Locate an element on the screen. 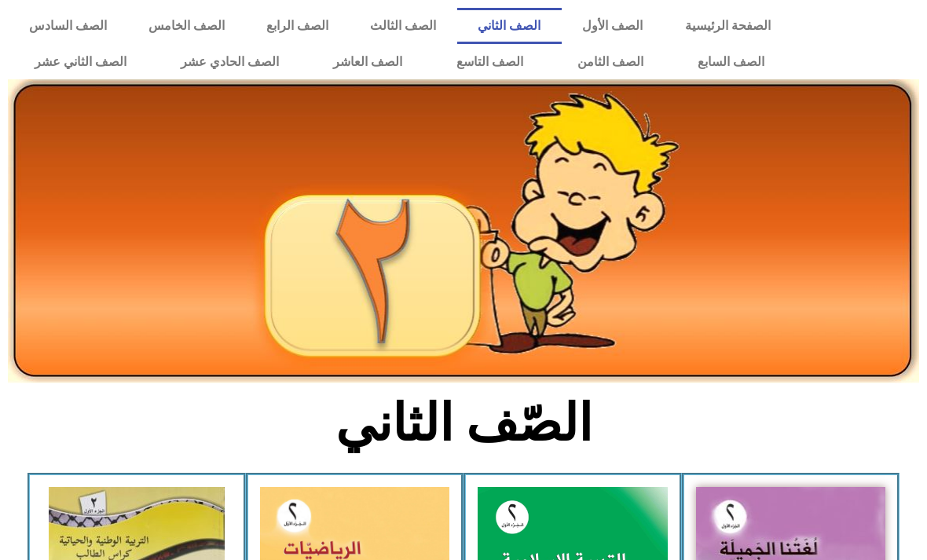 The width and height of the screenshot is (927, 560). a: الصف الأول is located at coordinates (613, 26).